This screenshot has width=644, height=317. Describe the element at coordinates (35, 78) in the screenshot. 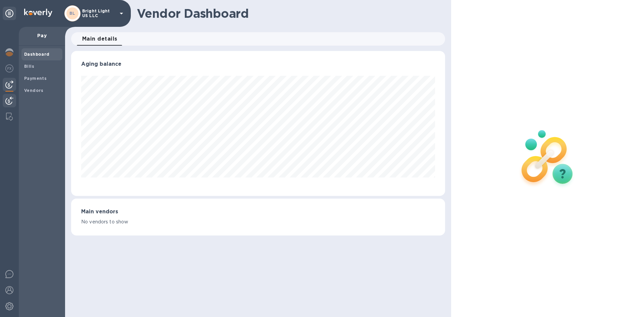

I see `b: Payments` at that location.